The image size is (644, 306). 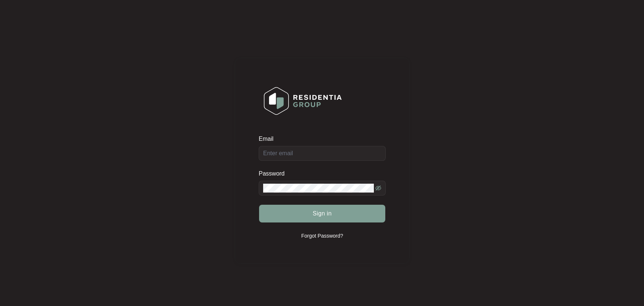 What do you see at coordinates (322, 154) in the screenshot?
I see `input: Email` at bounding box center [322, 154].